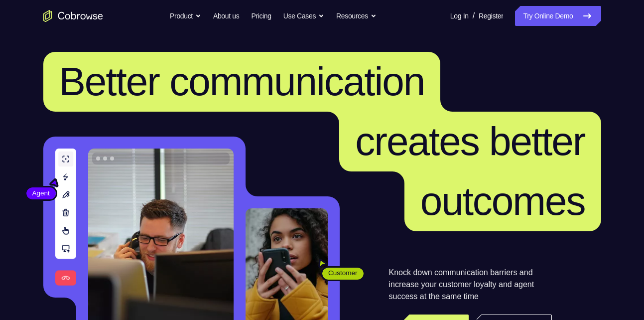 This screenshot has width=644, height=320. I want to click on a: About us, so click(227, 16).